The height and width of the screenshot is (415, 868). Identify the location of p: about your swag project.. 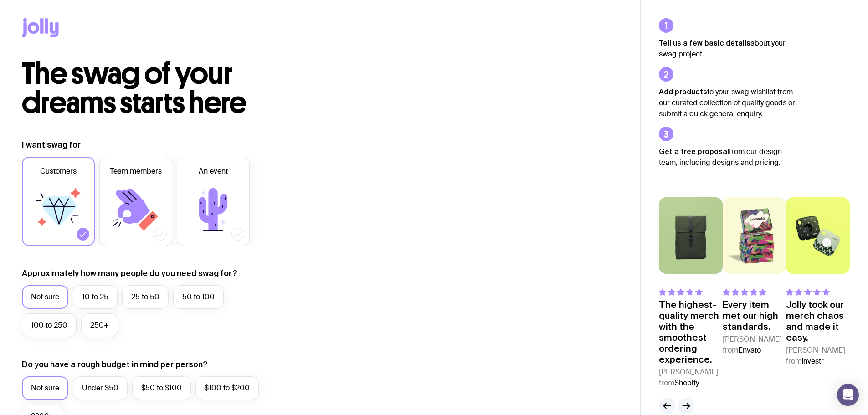
(727, 48).